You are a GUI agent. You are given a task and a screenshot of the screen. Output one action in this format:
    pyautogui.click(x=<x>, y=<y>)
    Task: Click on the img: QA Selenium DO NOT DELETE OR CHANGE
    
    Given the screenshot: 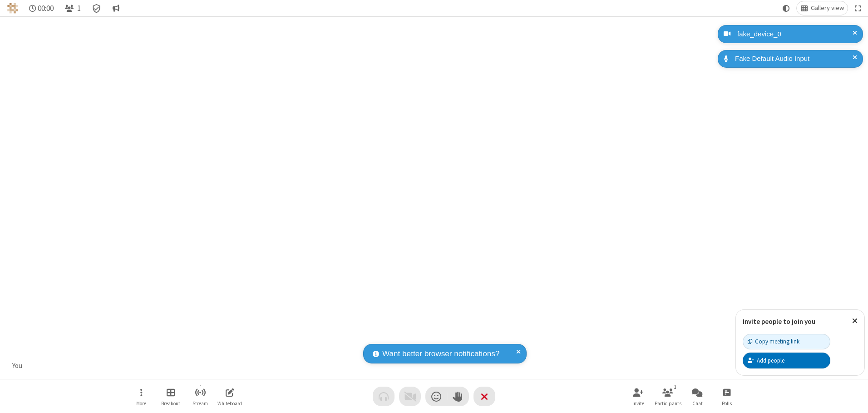 What is the action you would take?
    pyautogui.click(x=12, y=8)
    